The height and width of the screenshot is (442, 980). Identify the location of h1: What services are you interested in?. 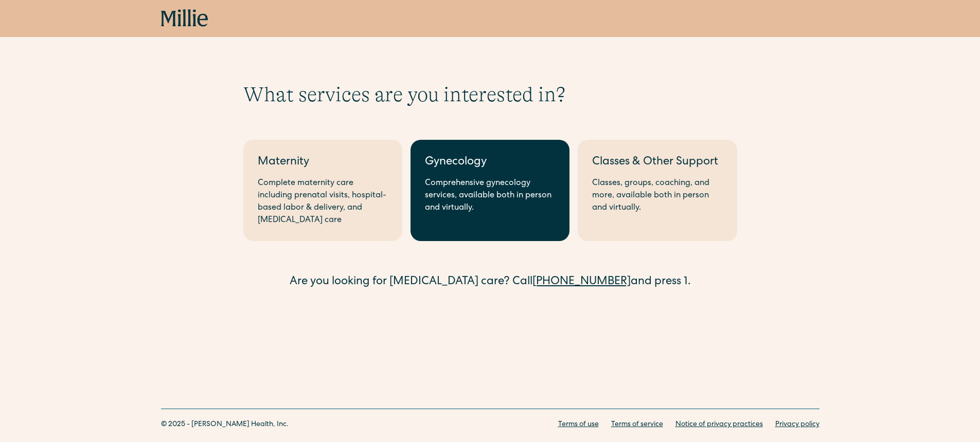
(490, 95).